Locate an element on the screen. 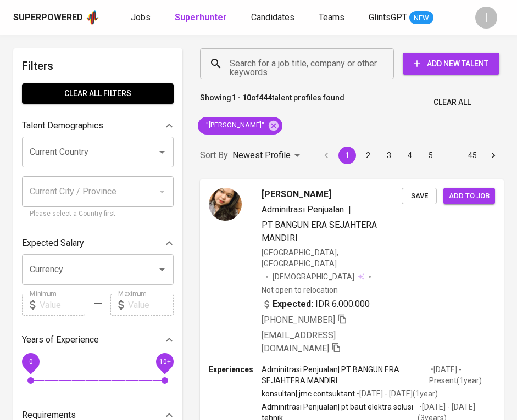  p: Newest Profile is located at coordinates (261, 155).